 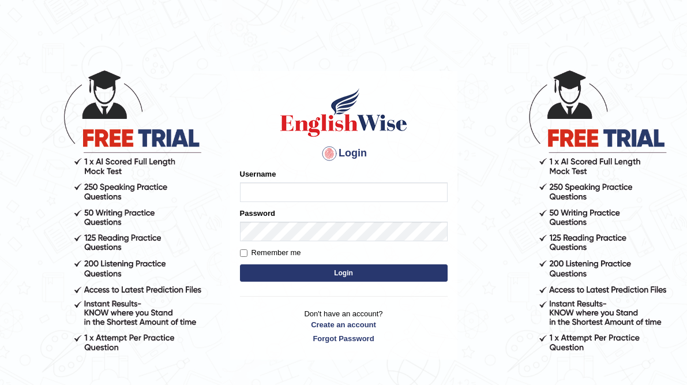 What do you see at coordinates (344, 153) in the screenshot?
I see `h4: Login` at bounding box center [344, 153].